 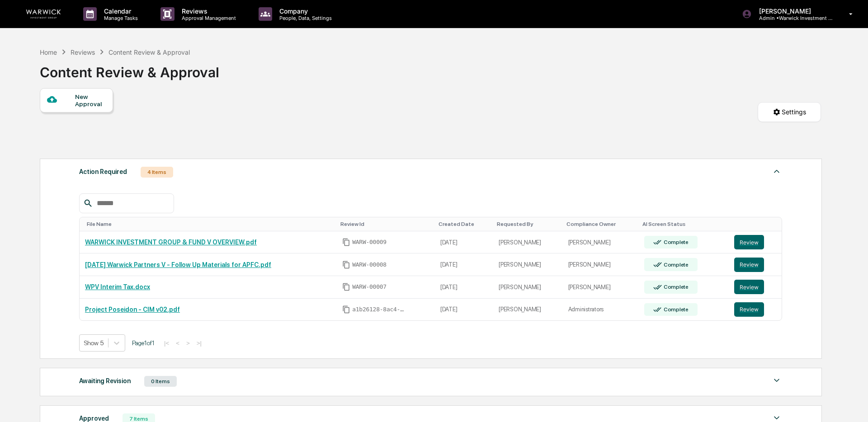 I want to click on div: Home, so click(x=49, y=52).